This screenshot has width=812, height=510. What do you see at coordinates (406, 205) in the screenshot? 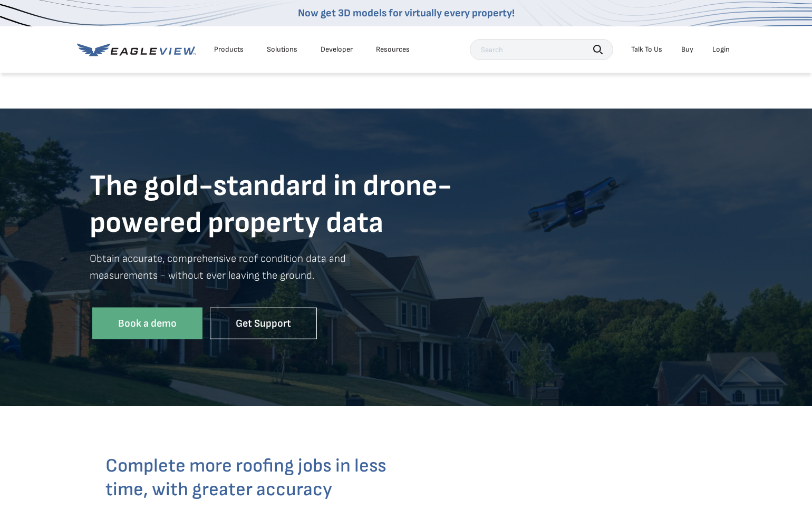
I see `h1: The gold-standard in drone- powered property data` at bounding box center [406, 205].